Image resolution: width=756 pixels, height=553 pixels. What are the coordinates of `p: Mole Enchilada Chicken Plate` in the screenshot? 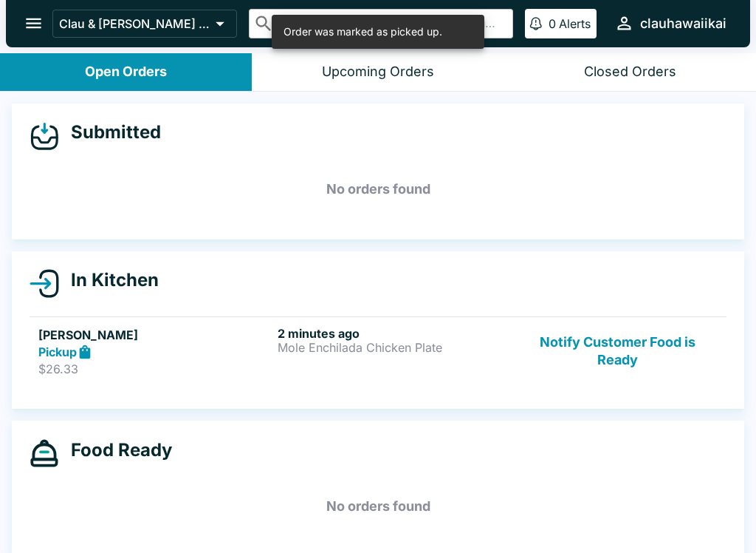 It's located at (394, 347).